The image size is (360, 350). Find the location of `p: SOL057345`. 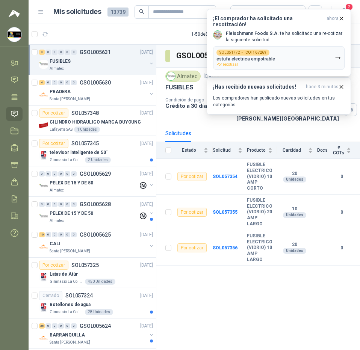

p: SOL057345 is located at coordinates (85, 144).